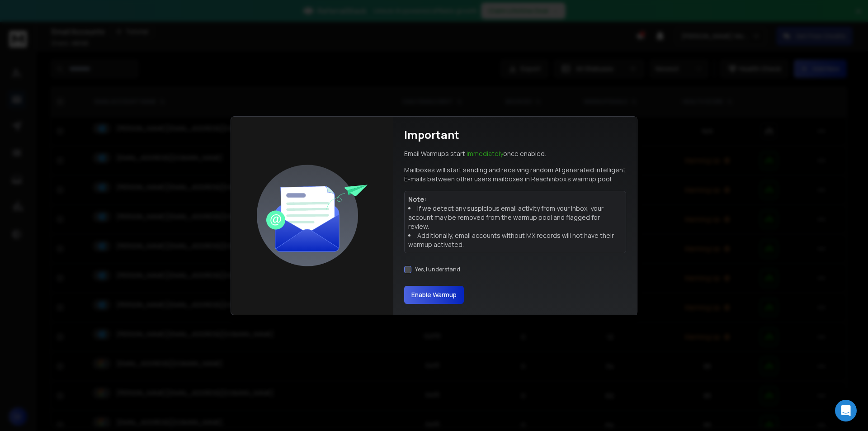 This screenshot has height=431, width=868. I want to click on h1: Important, so click(432, 135).